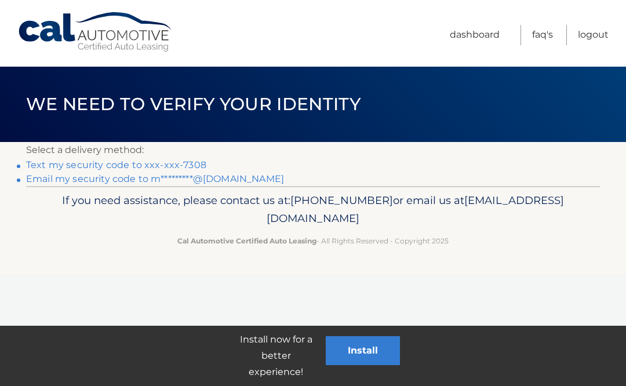 The width and height of the screenshot is (626, 386). What do you see at coordinates (116, 165) in the screenshot?
I see `a: Text my security code to xxx-xxx-7308` at bounding box center [116, 165].